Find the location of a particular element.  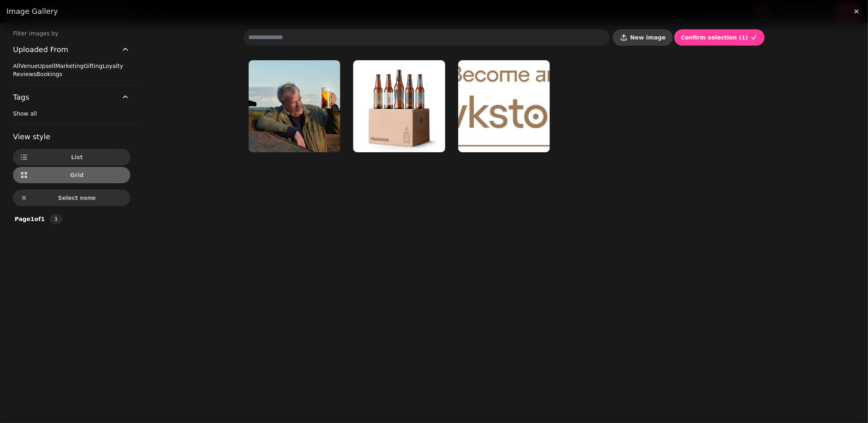

button: New image is located at coordinates (642, 38).